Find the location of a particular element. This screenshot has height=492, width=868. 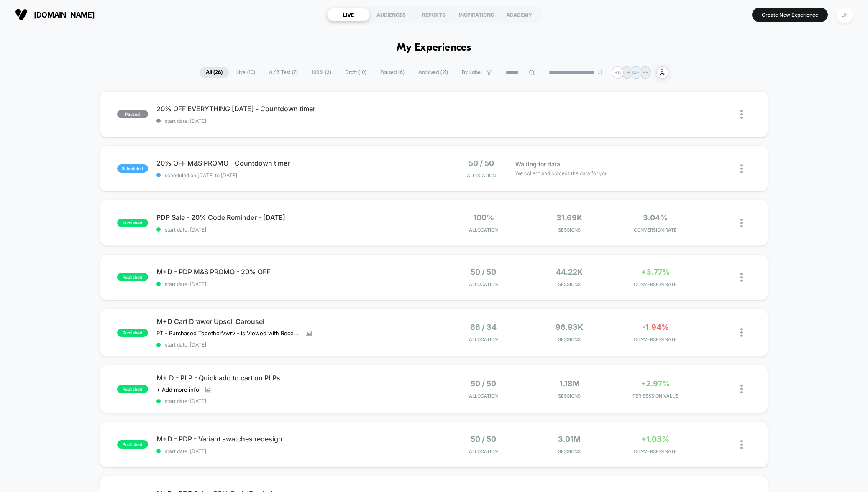

span: We collect and process the data for you is located at coordinates (562, 173).